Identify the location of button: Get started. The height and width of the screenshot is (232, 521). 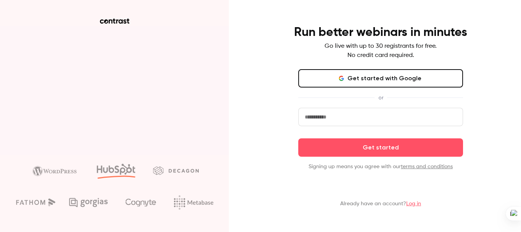
(381, 147).